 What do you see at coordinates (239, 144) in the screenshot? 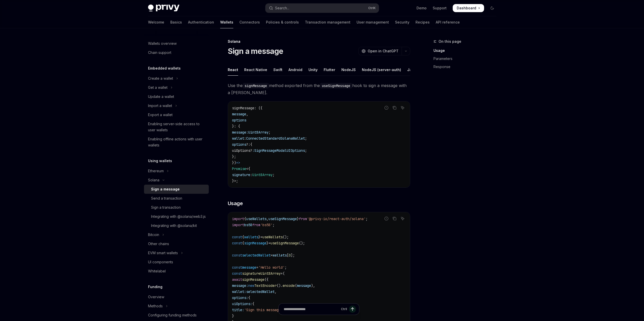
I see `span: options` at bounding box center [239, 144].